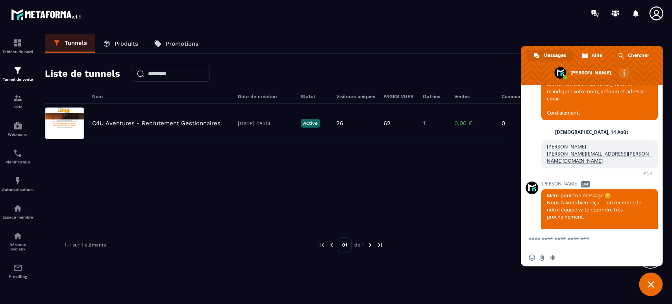  Describe the element at coordinates (18, 46) in the screenshot. I see `a: formationformationTableau de bord` at that location.